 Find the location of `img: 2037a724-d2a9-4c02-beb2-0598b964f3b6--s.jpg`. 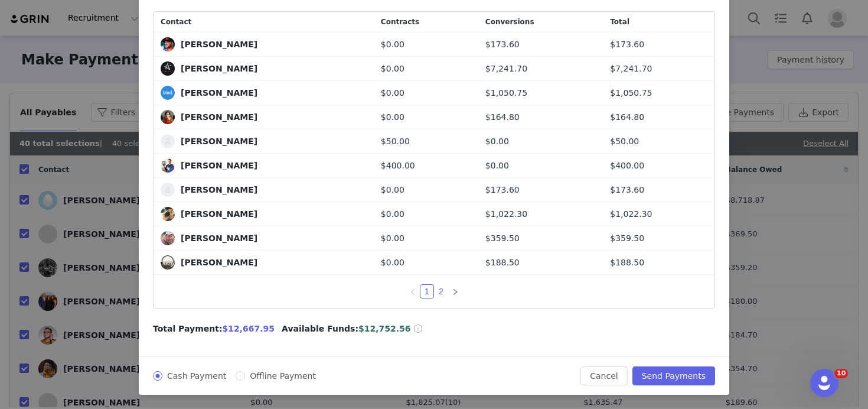

img: 2037a724-d2a9-4c02-beb2-0598b964f3b6--s.jpg is located at coordinates (168, 190).